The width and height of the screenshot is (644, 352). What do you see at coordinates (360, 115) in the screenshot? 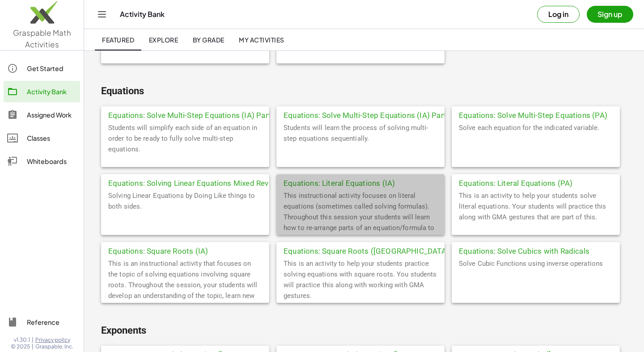
I see `div: Equations: Solve Multi-Step Equations (IA) Part 2` at bounding box center [360, 115].